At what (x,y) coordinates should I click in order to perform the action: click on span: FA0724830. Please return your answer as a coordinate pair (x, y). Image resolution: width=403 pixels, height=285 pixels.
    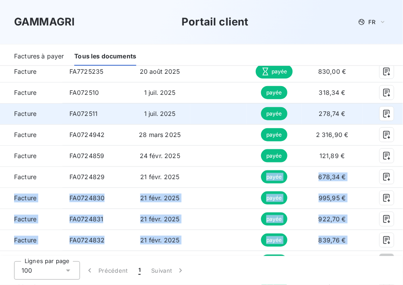
    Looking at the image, I should click on (87, 198).